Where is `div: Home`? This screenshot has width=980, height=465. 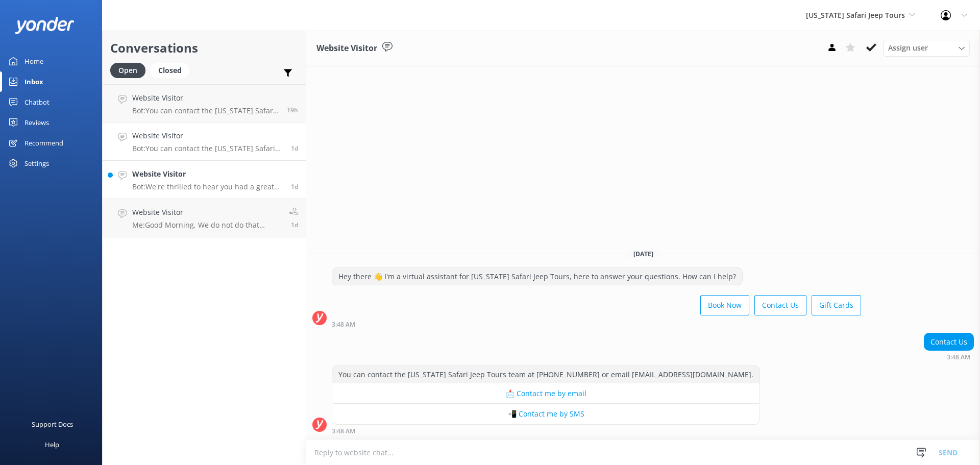
div: Home is located at coordinates (34, 62).